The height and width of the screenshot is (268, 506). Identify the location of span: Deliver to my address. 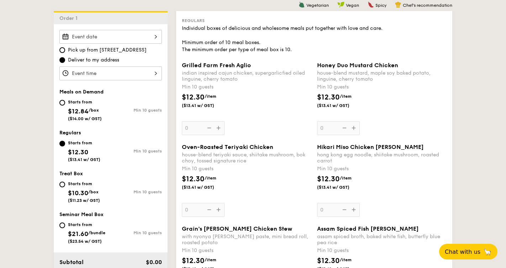
(94, 60).